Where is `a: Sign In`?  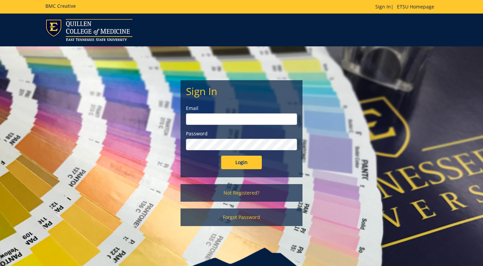 a: Sign In is located at coordinates (383, 6).